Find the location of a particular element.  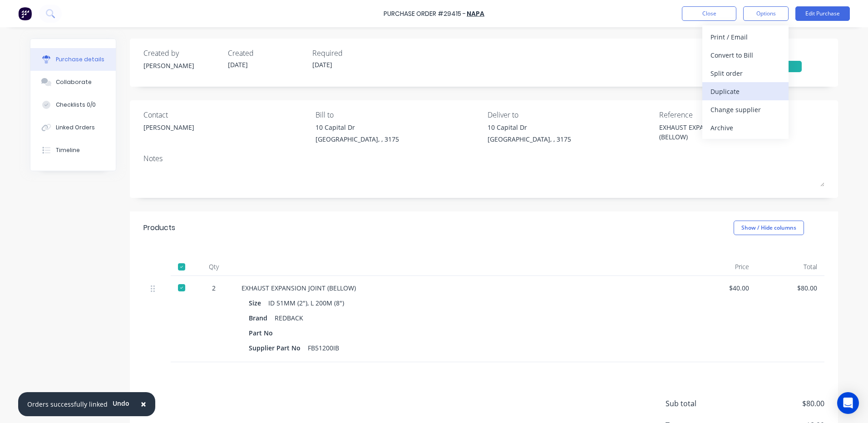

button: Show / Hide columns is located at coordinates (769, 228).